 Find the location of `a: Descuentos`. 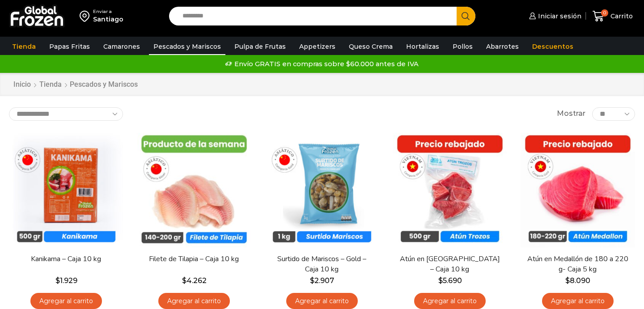

a: Descuentos is located at coordinates (553, 47).